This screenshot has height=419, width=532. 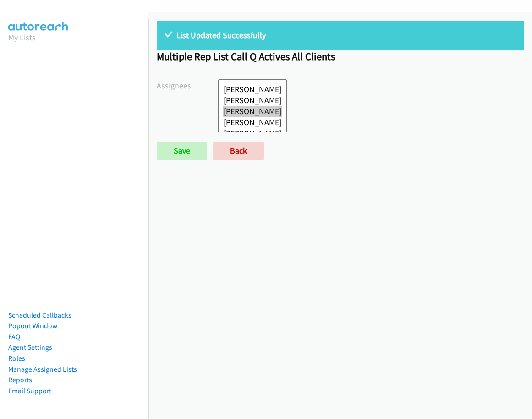 What do you see at coordinates (30, 391) in the screenshot?
I see `a: Email Support` at bounding box center [30, 391].